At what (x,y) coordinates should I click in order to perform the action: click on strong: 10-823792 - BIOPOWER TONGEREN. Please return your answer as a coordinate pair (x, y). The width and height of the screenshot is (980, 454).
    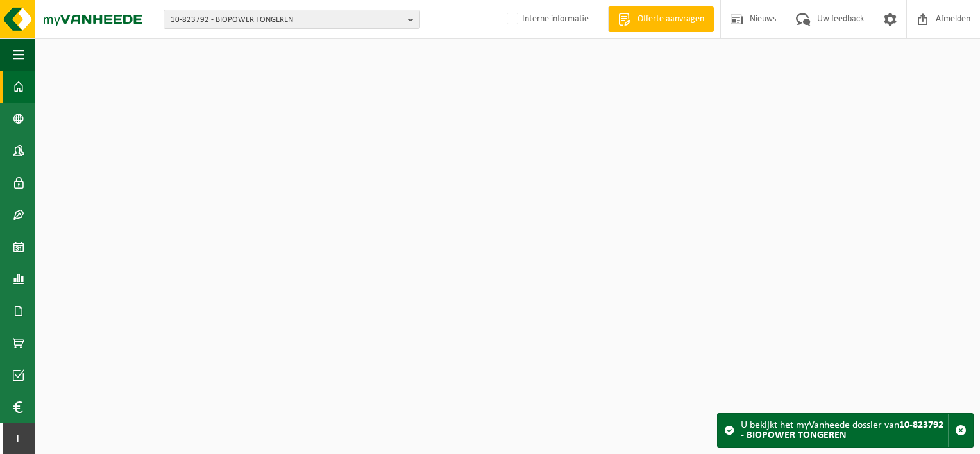
    Looking at the image, I should click on (842, 430).